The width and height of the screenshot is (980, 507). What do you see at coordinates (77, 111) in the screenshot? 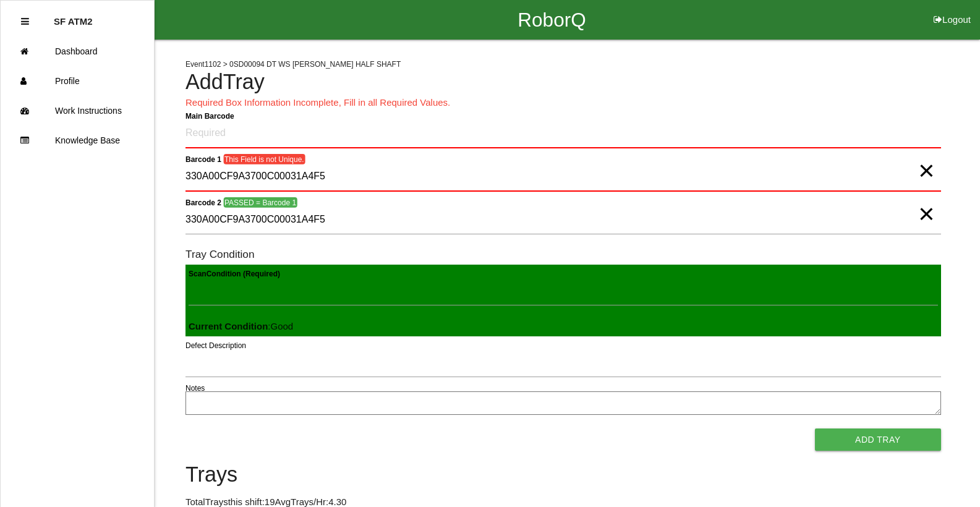
I see `a: Work Instructions` at bounding box center [77, 111].